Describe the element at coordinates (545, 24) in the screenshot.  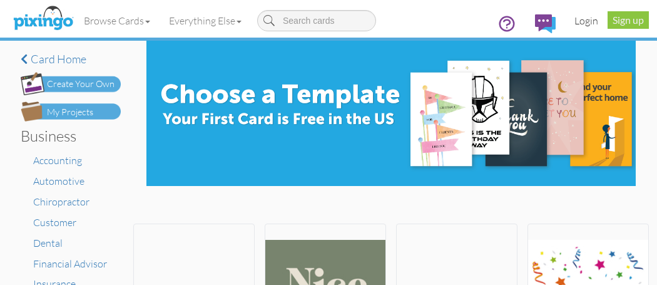
I see `img: comments.svg` at that location.